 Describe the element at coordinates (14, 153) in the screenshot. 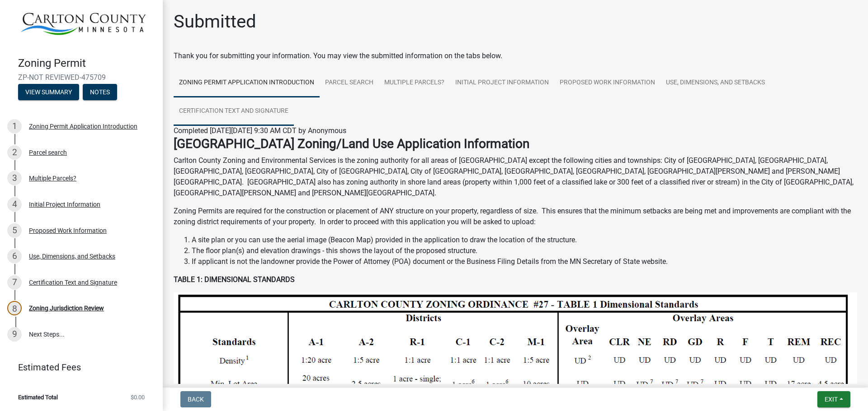

I see `div: 2` at that location.